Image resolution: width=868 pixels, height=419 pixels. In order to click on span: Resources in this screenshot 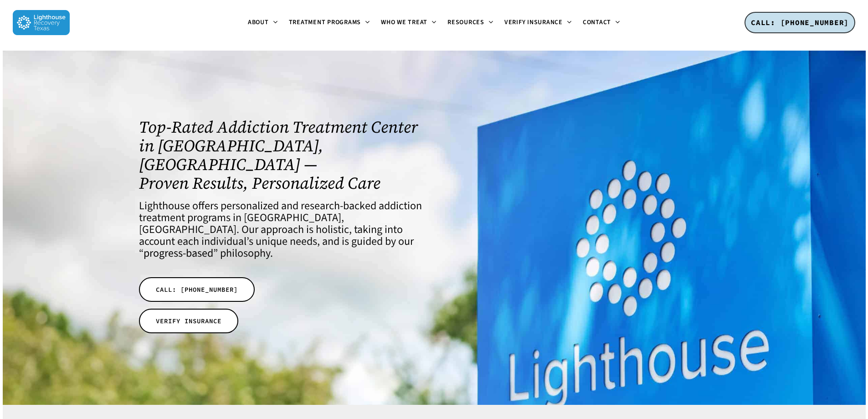, I will do `click(466, 22)`.